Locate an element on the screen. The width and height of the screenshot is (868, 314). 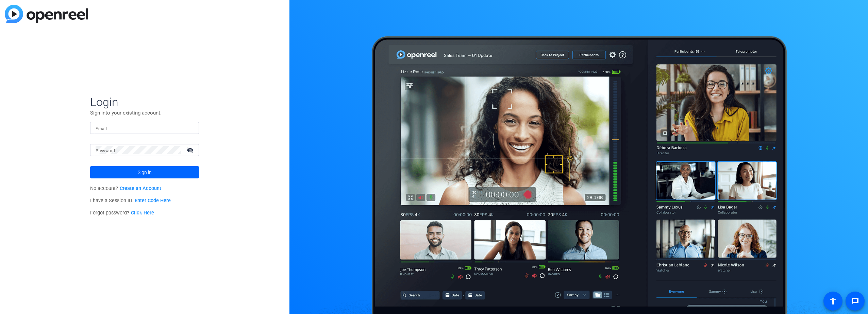
a: Click Here is located at coordinates (142, 212).